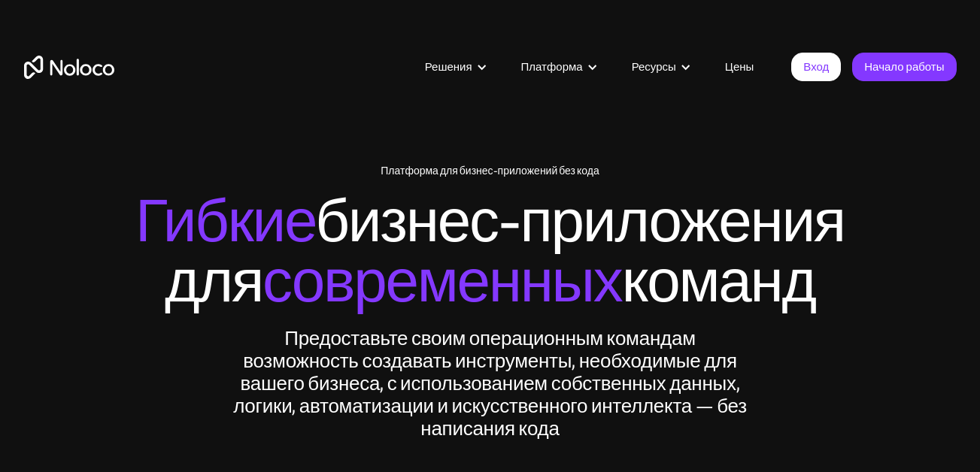  What do you see at coordinates (816, 67) in the screenshot?
I see `a: Вход` at bounding box center [816, 67].